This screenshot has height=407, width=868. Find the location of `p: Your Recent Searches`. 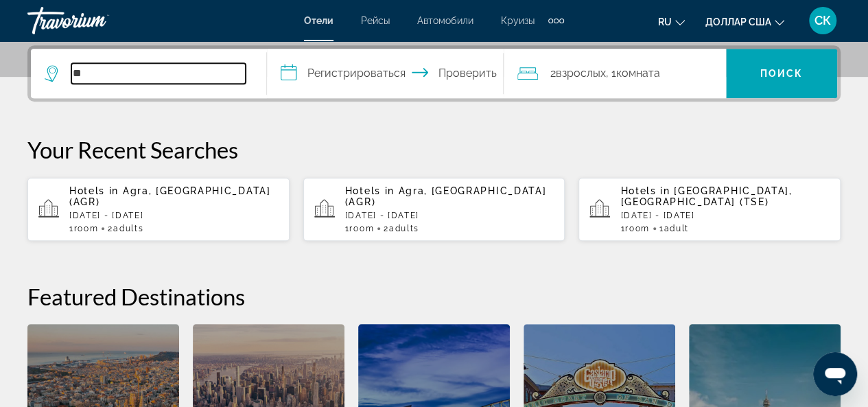

p: Your Recent Searches is located at coordinates (433, 149).